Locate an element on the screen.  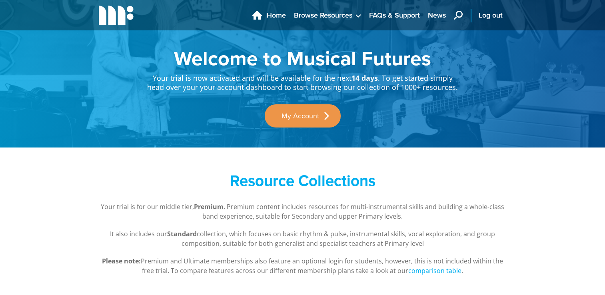
strong: Standard is located at coordinates (182, 234).